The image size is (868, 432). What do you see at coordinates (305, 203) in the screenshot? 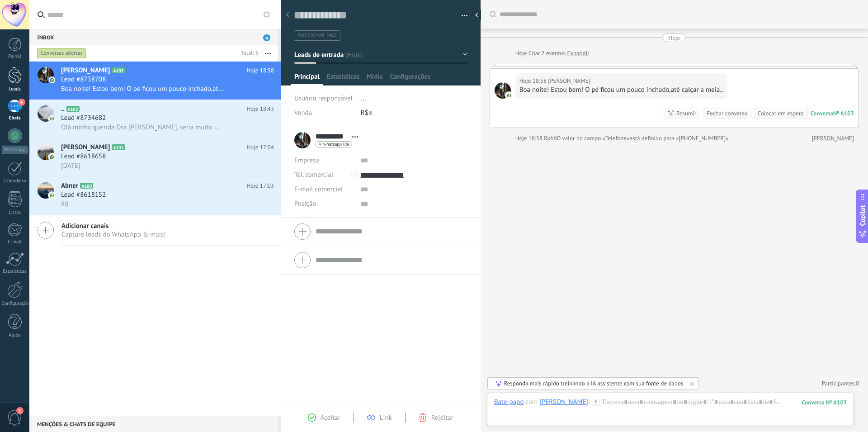
I see `span: Posição` at bounding box center [305, 203].